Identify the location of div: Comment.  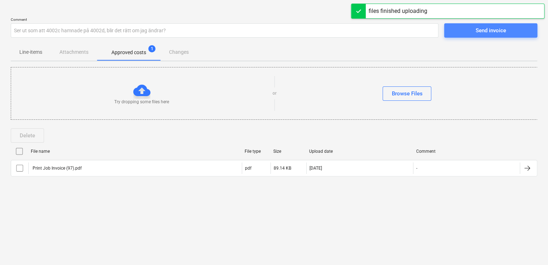
(467, 151).